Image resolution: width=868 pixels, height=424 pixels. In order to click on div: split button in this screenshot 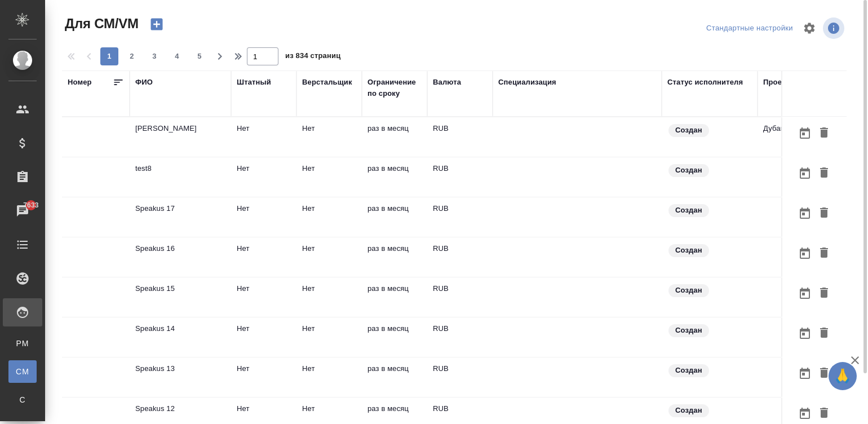, I will do `click(749, 28)`.